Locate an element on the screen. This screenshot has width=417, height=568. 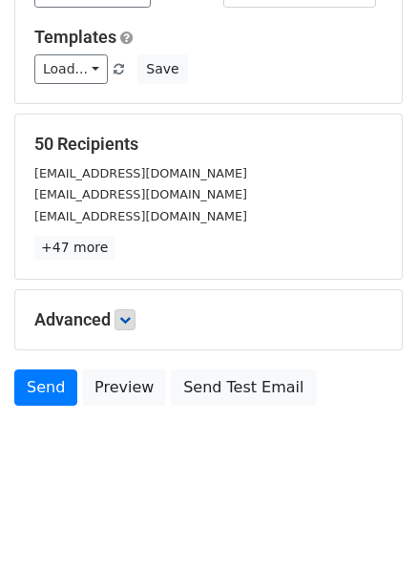
a: Send Test Email is located at coordinates (243, 387).